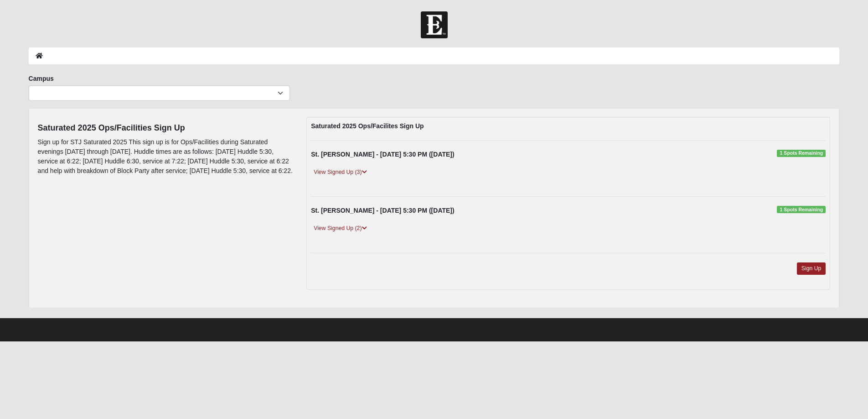  I want to click on p: Sign up for STJ Saturated 2025 This sign up is for Ops/Facilities during Saturated evenings [DATE..., so click(165, 156).